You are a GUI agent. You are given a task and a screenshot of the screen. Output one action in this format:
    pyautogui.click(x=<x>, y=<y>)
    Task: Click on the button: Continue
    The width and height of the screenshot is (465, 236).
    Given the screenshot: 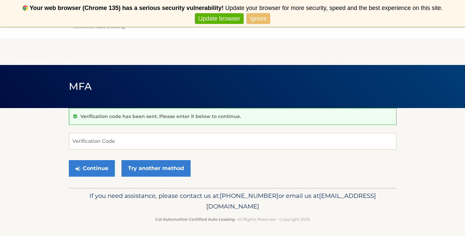 What is the action you would take?
    pyautogui.click(x=92, y=168)
    